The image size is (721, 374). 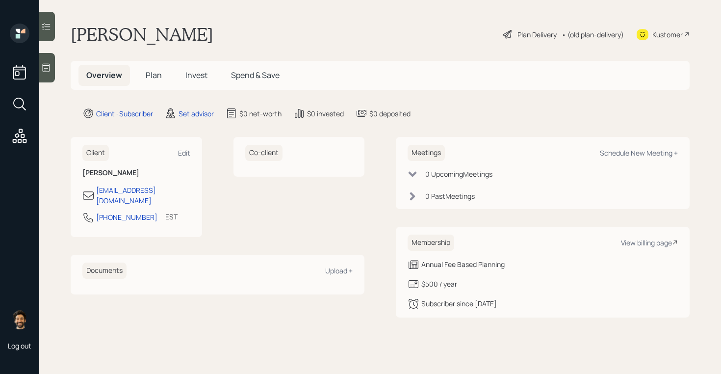 I want to click on div: Plan Delivery, so click(x=537, y=34).